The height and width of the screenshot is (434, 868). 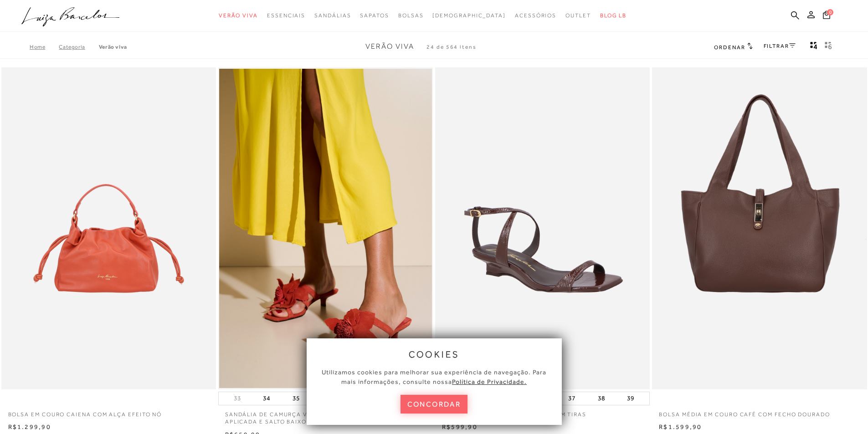 What do you see at coordinates (780, 46) in the screenshot?
I see `a: FILTRAR` at bounding box center [780, 46].